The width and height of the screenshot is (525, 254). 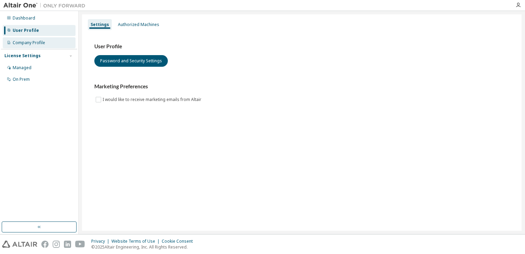 What do you see at coordinates (179, 241) in the screenshot?
I see `div: Cookie Consent` at bounding box center [179, 241].